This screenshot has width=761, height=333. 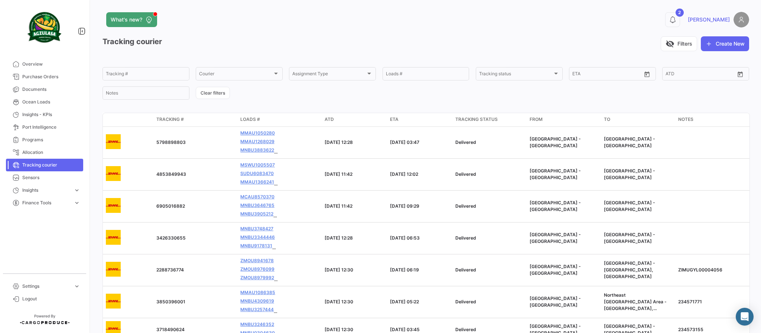 I want to click on a: MNBU3748427, so click(x=257, y=229).